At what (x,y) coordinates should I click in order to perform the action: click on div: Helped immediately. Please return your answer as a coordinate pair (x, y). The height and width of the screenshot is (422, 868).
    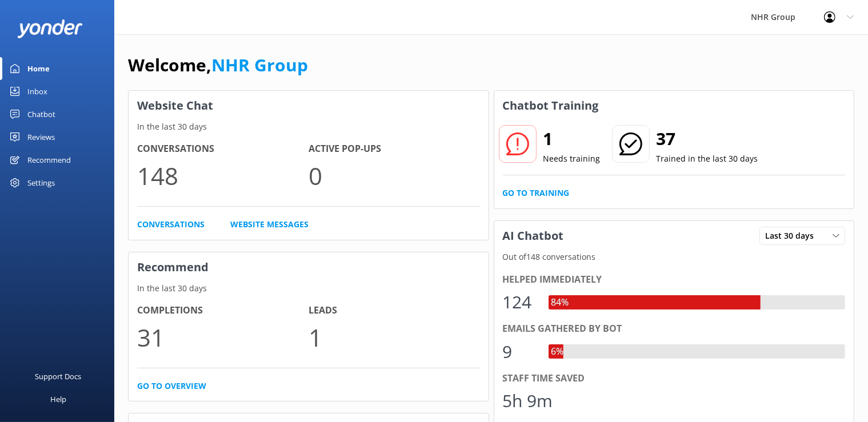
    Looking at the image, I should click on (674, 280).